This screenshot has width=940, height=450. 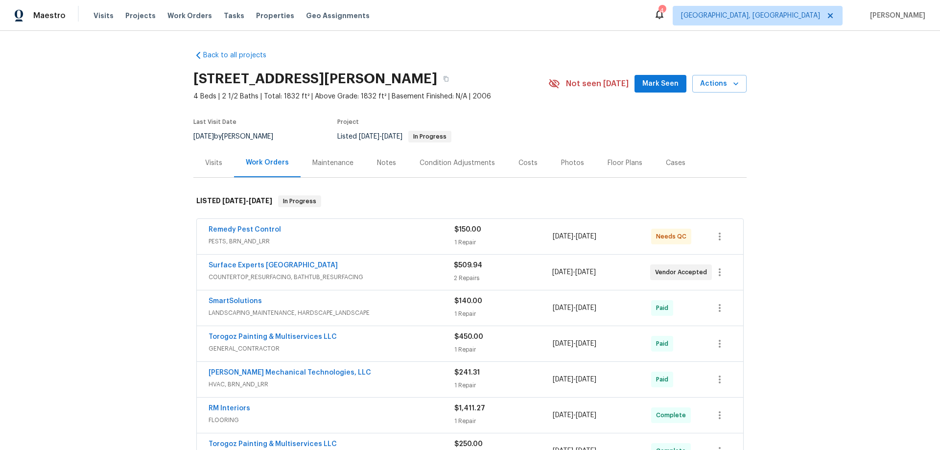 What do you see at coordinates (394, 137) in the screenshot?
I see `span: Listed` at bounding box center [394, 137].